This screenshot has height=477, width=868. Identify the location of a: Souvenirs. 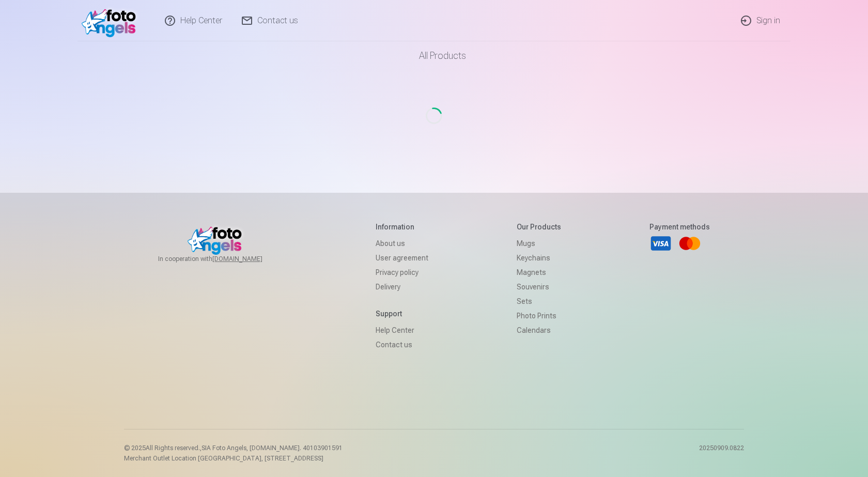
(539, 286).